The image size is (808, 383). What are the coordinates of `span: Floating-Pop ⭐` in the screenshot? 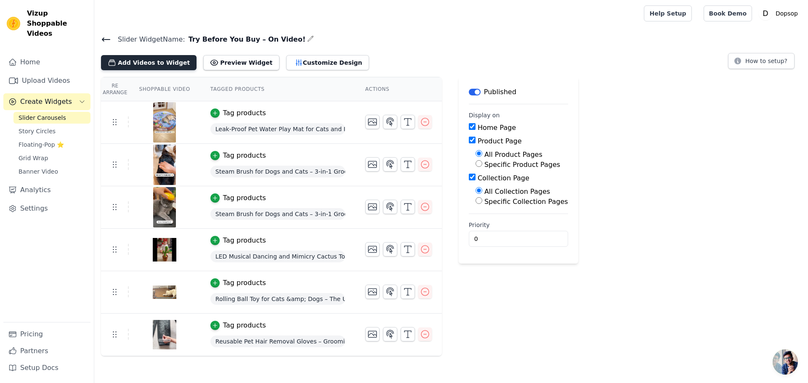 It's located at (41, 145).